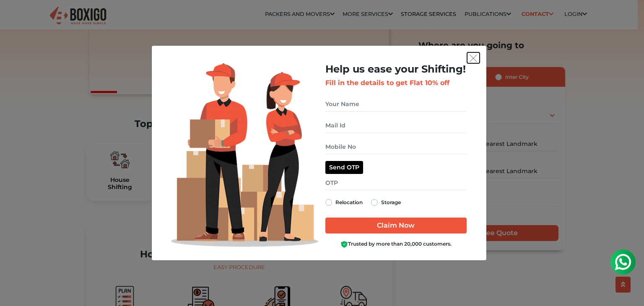  What do you see at coordinates (396, 69) in the screenshot?
I see `h2: Help us ease your Shifting!` at bounding box center [396, 69].